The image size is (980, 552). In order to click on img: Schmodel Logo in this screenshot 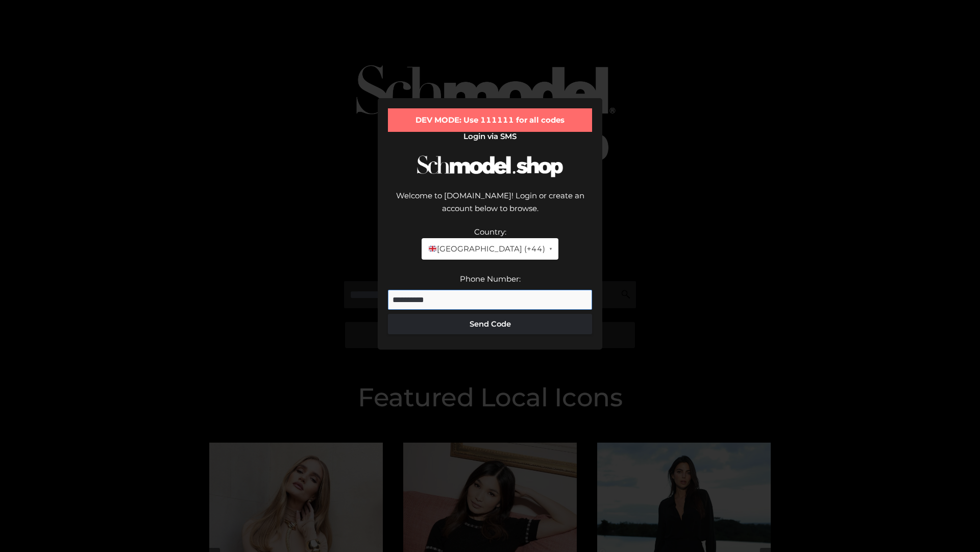, I will do `click(490, 166)`.